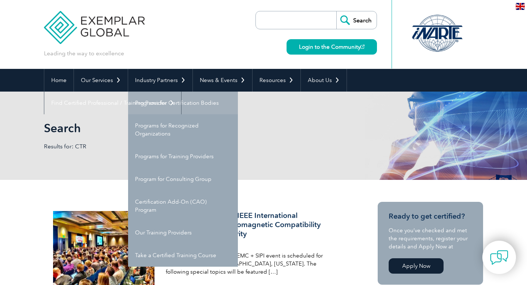 This screenshot has height=285, width=527. Describe the element at coordinates (183, 130) in the screenshot. I see `a: Programs for Recognized Organizations` at that location.